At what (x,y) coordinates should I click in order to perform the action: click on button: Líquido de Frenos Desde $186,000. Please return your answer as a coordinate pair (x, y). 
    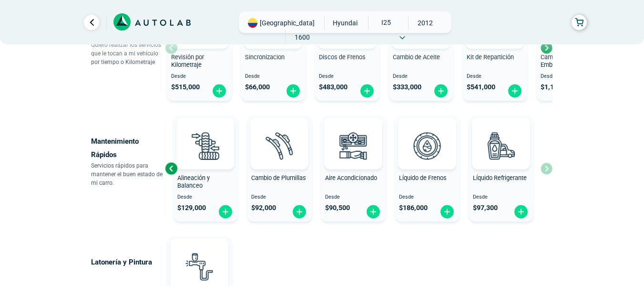
    Looking at the image, I should click on (427, 169).